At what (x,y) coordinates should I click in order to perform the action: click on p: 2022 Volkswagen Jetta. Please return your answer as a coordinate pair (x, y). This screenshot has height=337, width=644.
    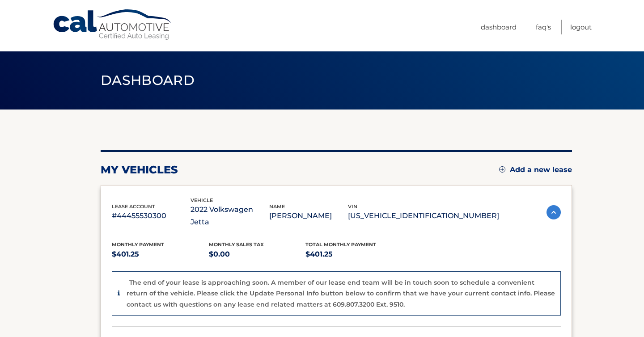
    Looking at the image, I should click on (230, 216).